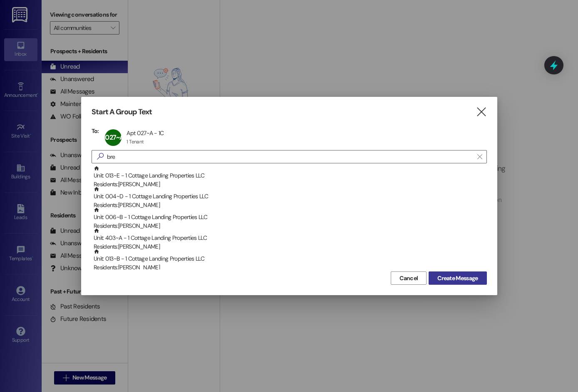 The image size is (578, 392). I want to click on button: Create Message, so click(457, 278).